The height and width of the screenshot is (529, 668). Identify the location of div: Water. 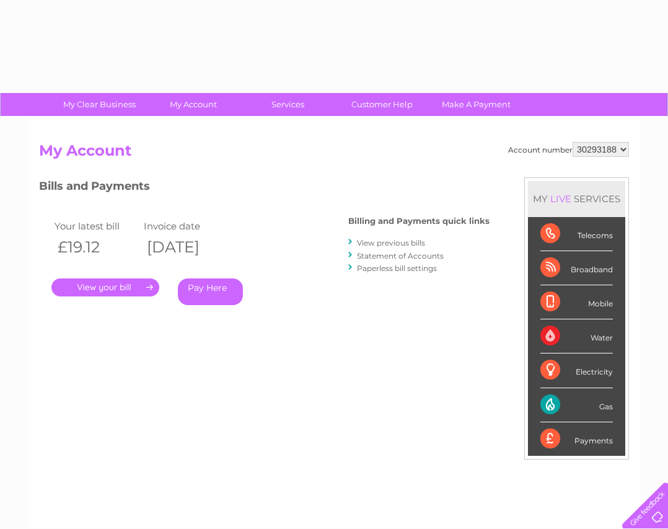
(576, 336).